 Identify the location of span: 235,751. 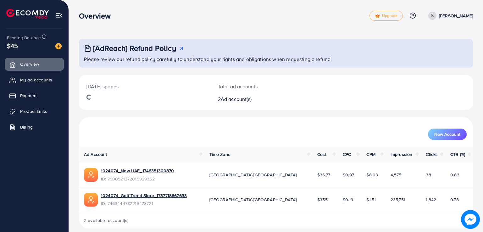
(398, 200).